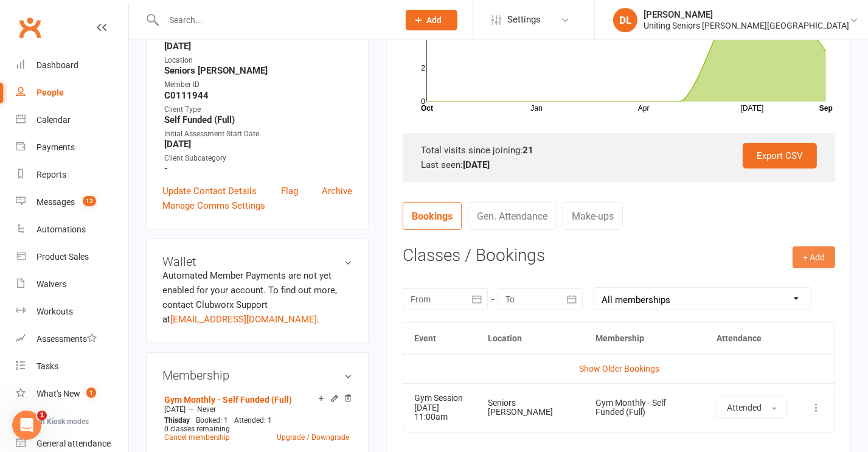 The height and width of the screenshot is (452, 868). What do you see at coordinates (66, 339) in the screenshot?
I see `div: Assessments` at bounding box center [66, 339].